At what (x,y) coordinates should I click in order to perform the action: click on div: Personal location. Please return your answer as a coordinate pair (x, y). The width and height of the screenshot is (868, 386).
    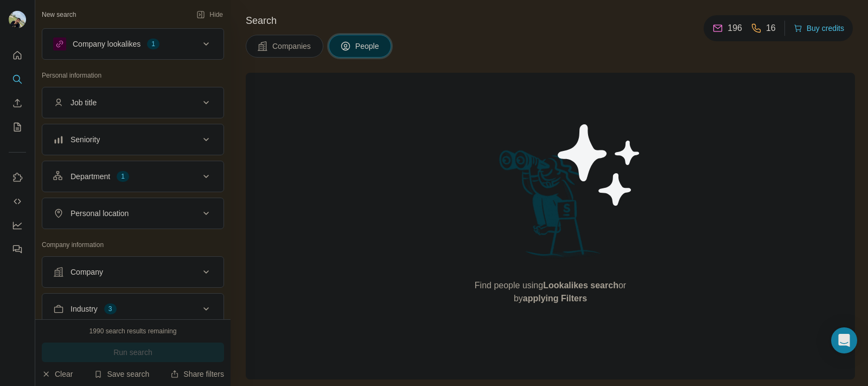
    Looking at the image, I should click on (99, 213).